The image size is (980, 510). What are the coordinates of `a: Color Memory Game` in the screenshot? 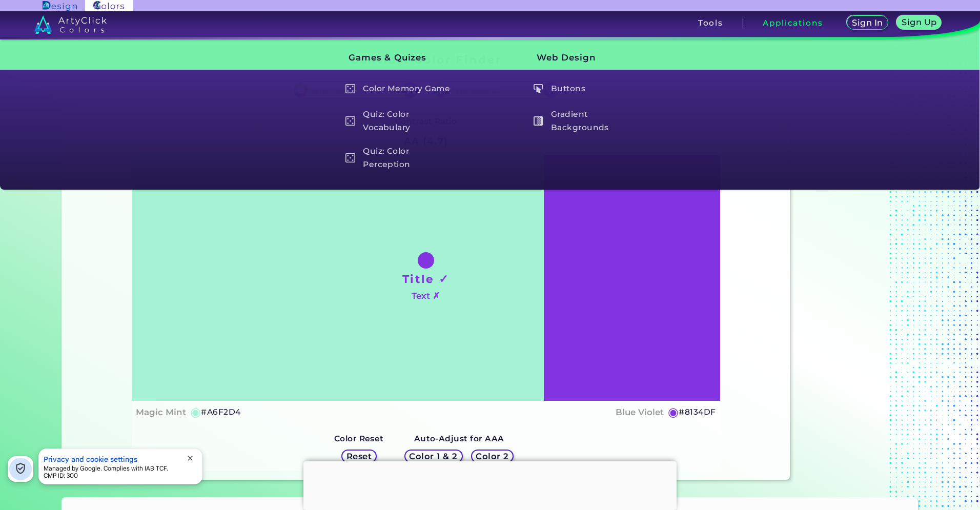 It's located at (400, 89).